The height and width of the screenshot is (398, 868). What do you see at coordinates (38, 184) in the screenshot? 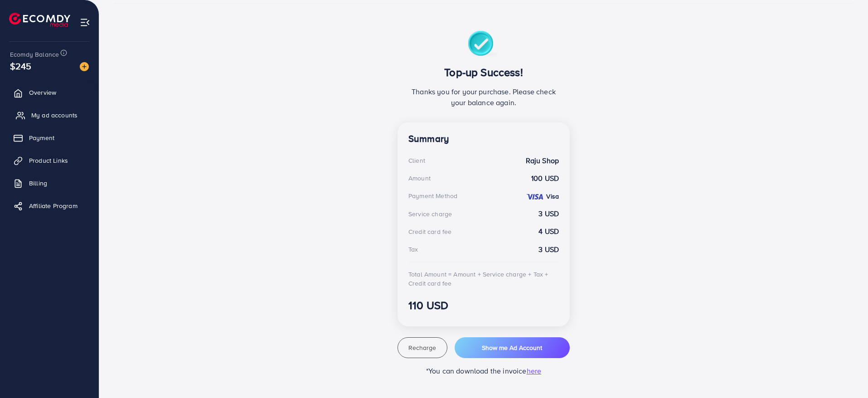
I see `span: Billing` at bounding box center [38, 184].